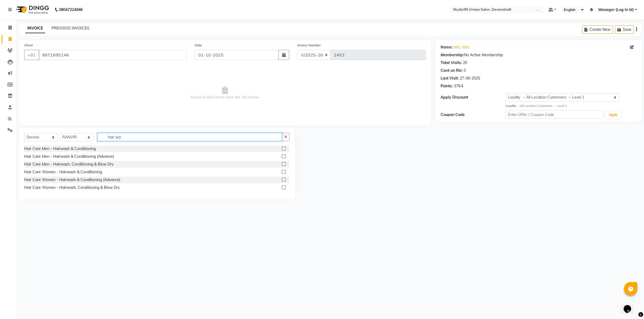 Image resolution: width=644 pixels, height=319 pixels. I want to click on div: Last Visit:, so click(449, 78).